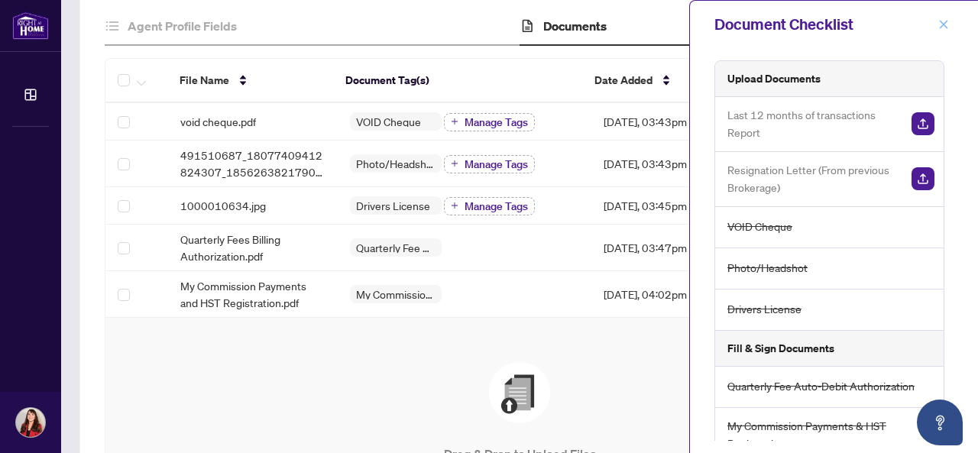  What do you see at coordinates (519, 393) in the screenshot?
I see `img: File Upload` at bounding box center [519, 393].